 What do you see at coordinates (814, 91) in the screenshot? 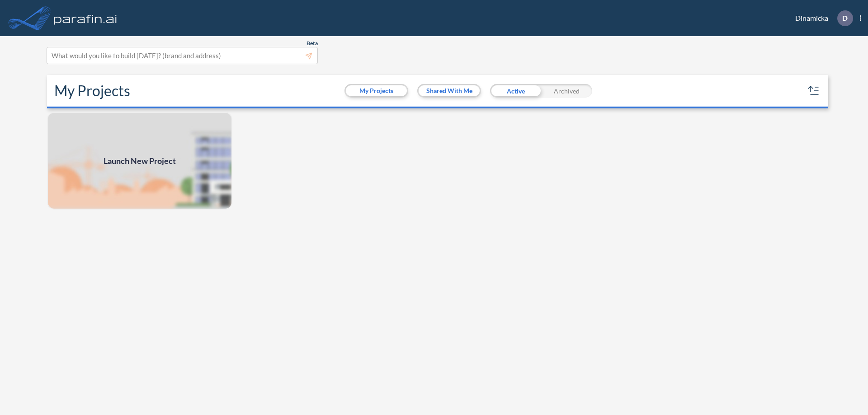
I see `button: sort` at bounding box center [814, 91].